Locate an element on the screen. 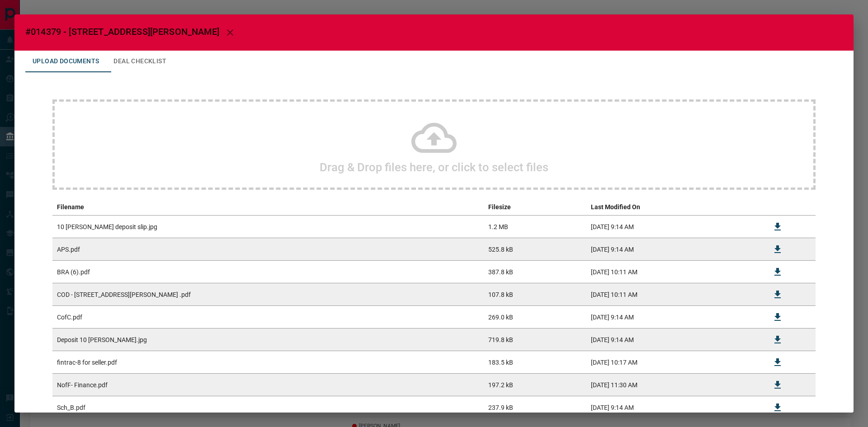 The image size is (868, 427). td: 197.2 kB is located at coordinates (535, 385).